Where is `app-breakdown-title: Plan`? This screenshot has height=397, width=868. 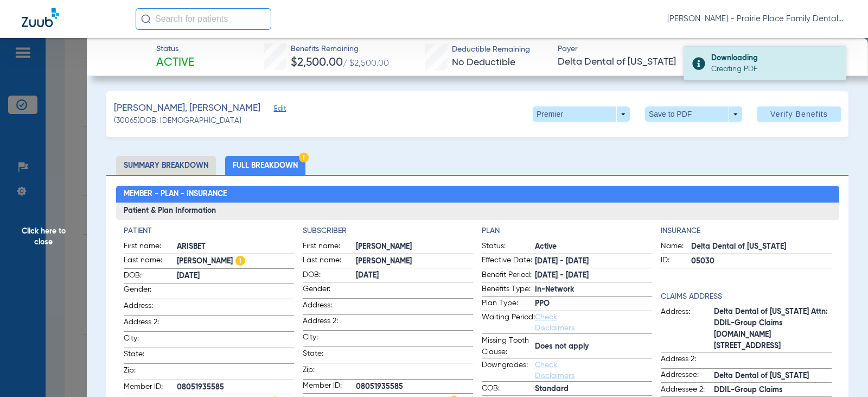
app-breakdown-title: Plan is located at coordinates (567, 231).